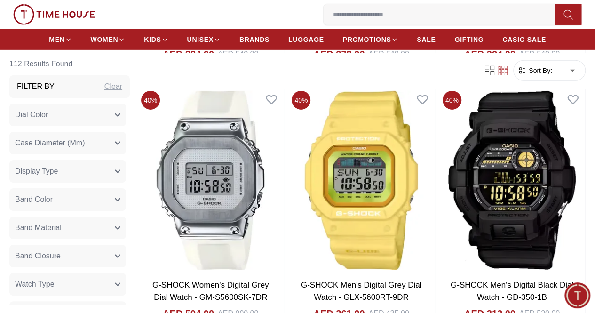 The height and width of the screenshot is (313, 595). I want to click on img: G-SHOCK Men's Digital Grey Dial Watch - GLX-5600RT-9DR, so click(361, 180).